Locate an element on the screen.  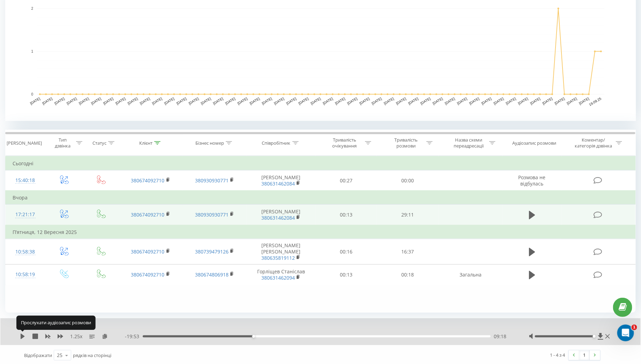
div: Тривалість розмови is located at coordinates (406, 143).